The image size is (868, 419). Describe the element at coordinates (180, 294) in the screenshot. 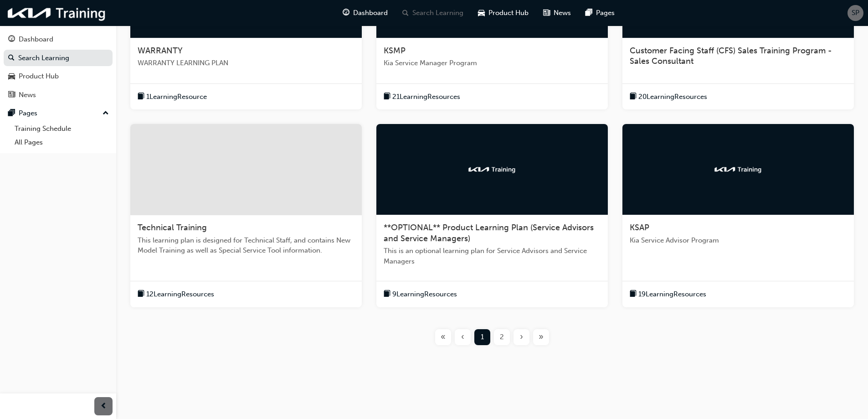

I see `span: 12 Learning Resources` at that location.